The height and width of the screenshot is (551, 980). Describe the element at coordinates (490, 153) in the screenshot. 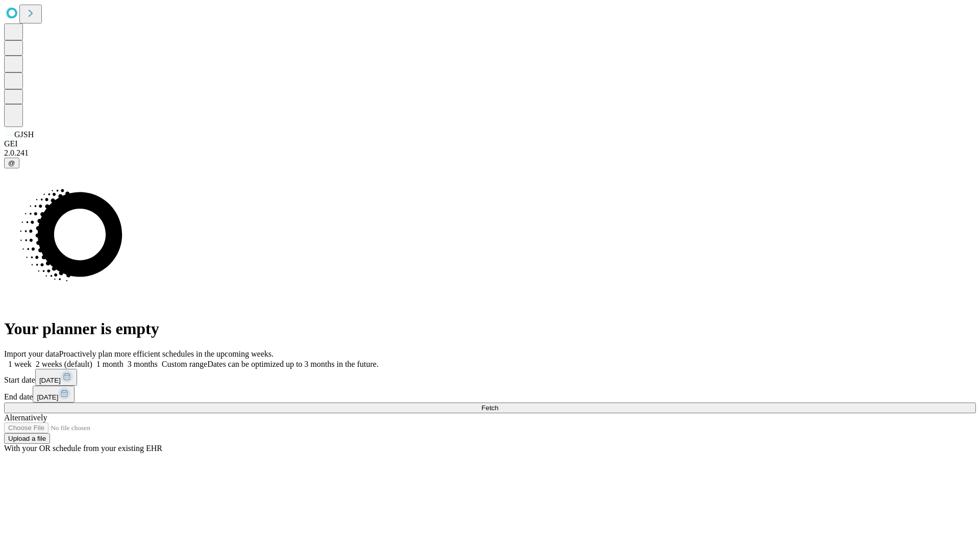

I see `div: 2.0.241` at that location.